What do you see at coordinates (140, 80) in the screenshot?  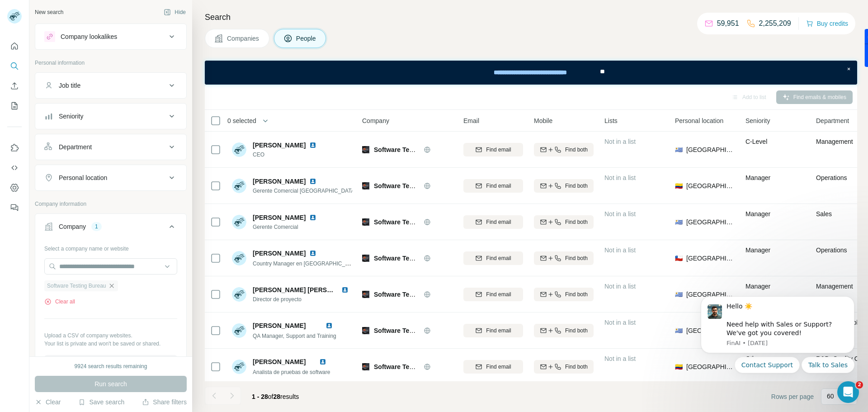 I see `button: Quick reply: Talk to Sales` at bounding box center [140, 80].